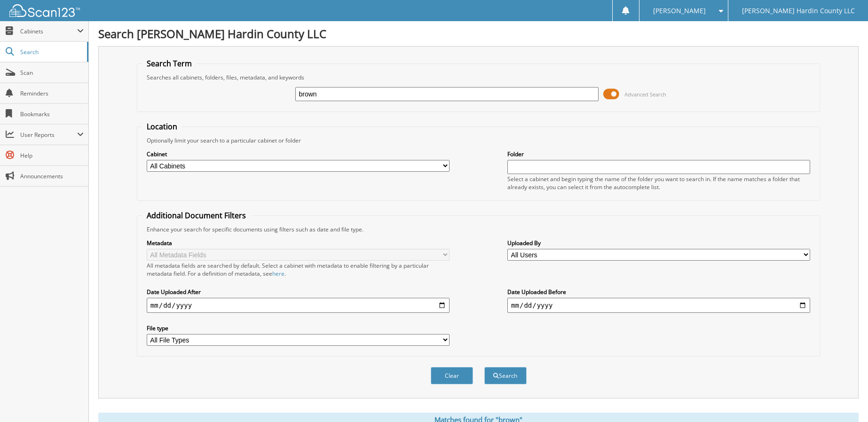  What do you see at coordinates (478, 229) in the screenshot?
I see `div: Enhance your search for specific documents using filters such as date and file type.` at bounding box center [478, 229].